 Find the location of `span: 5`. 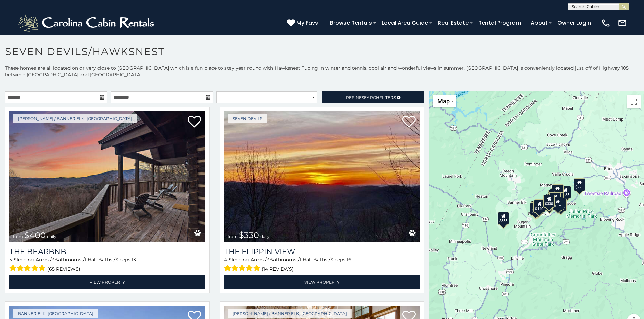

span: 5 is located at coordinates (11, 259).